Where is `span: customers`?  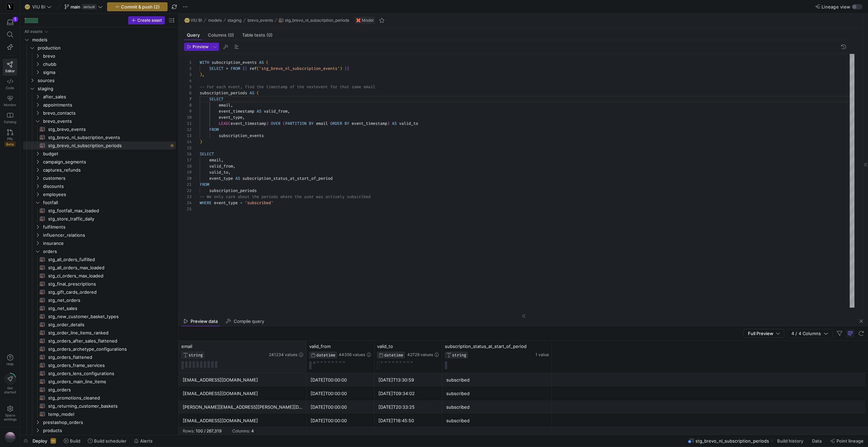
span: customers is located at coordinates (109, 178).